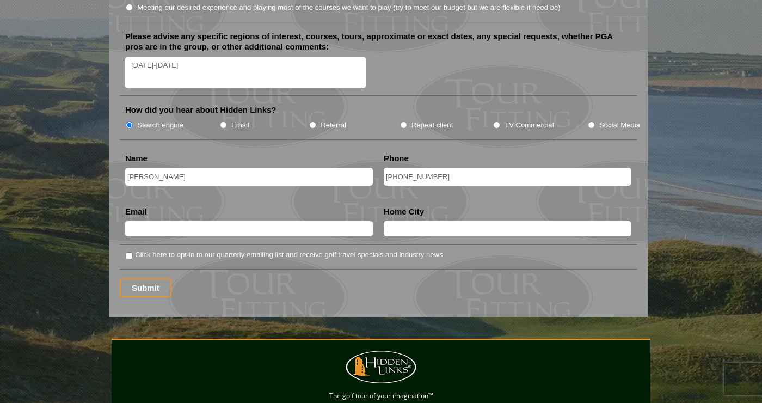  Describe the element at coordinates (289, 255) in the screenshot. I see `label: Click here to opt-in to our quarterly emailing list and receive golf travel specials and industry...` at that location.